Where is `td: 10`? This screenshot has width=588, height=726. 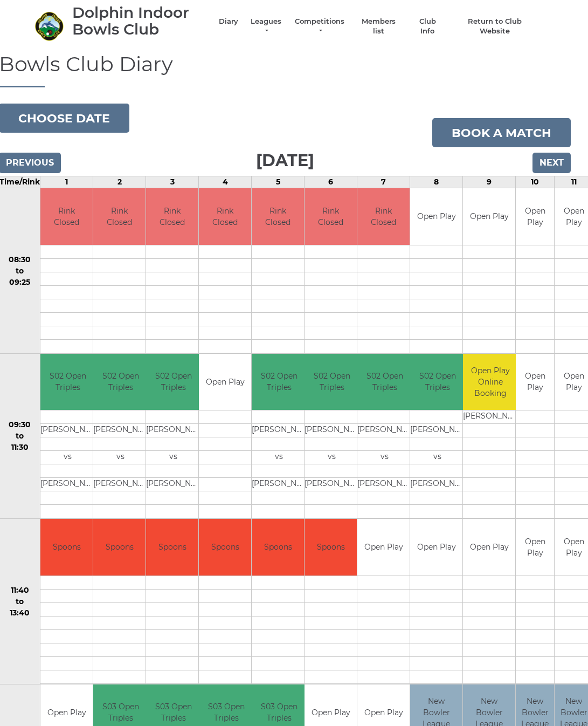
td: 10 is located at coordinates (536, 182).